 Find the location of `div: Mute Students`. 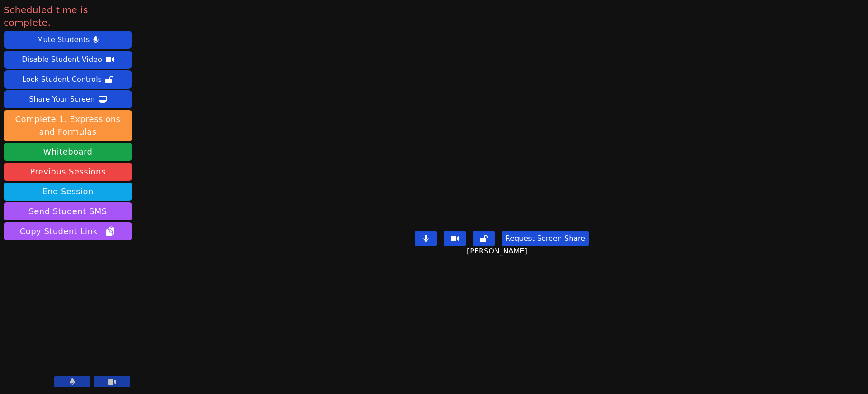

div: Mute Students is located at coordinates (64, 40).